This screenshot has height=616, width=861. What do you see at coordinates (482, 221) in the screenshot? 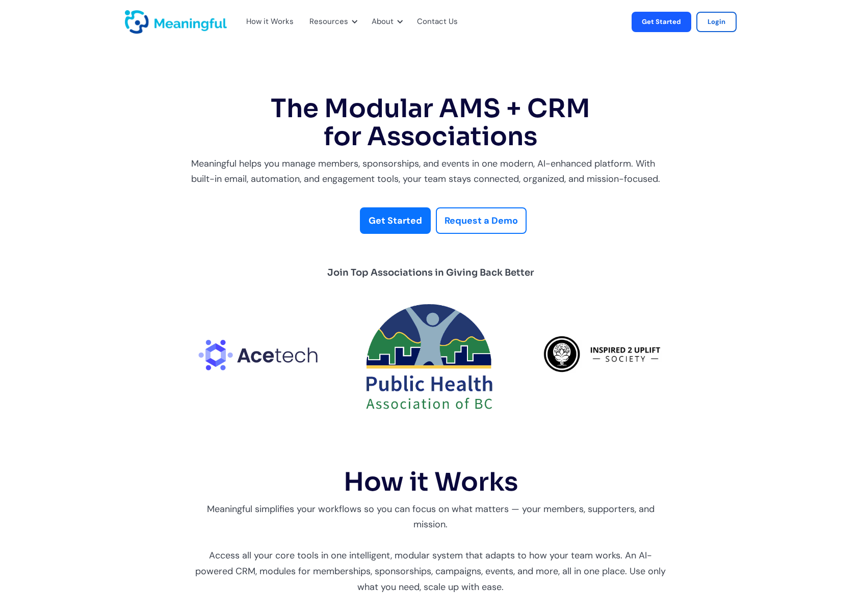
I see `a: Request a Demo` at bounding box center [482, 221].